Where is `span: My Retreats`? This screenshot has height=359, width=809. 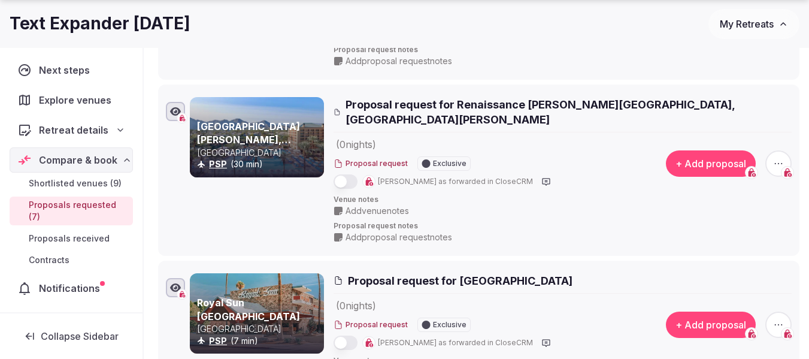
span: My Retreats is located at coordinates (746, 24).